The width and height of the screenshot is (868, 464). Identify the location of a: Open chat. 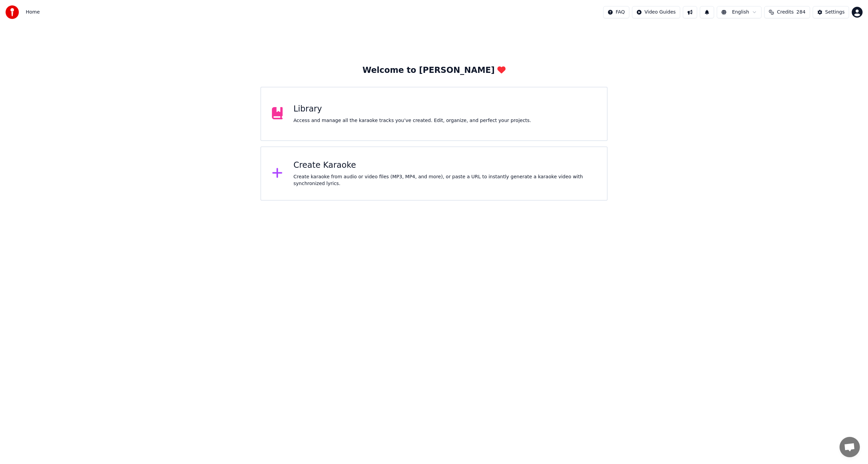
(849, 447).